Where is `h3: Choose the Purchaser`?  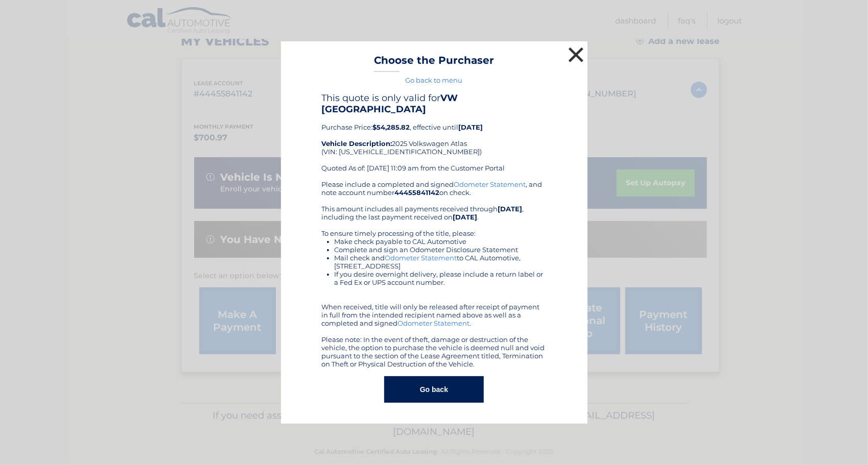
h3: Choose the Purchaser is located at coordinates (434, 63).